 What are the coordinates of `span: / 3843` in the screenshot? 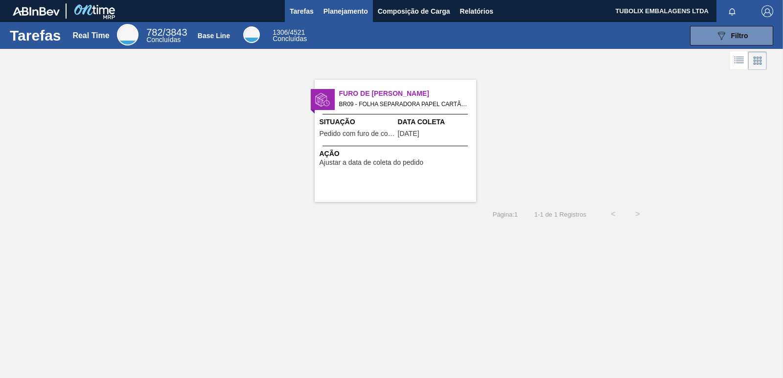 It's located at (166, 32).